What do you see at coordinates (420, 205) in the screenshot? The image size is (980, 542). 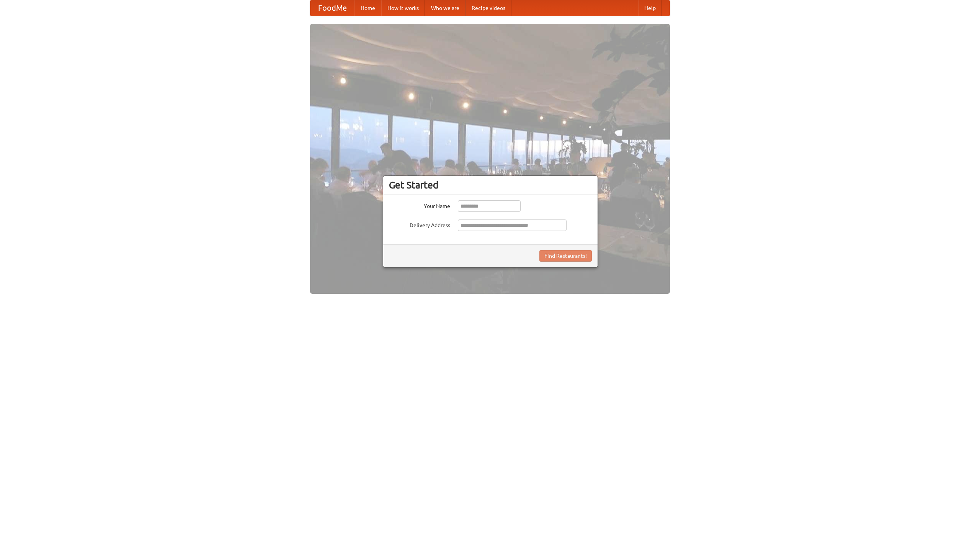 I see `label: Your Name` at bounding box center [420, 205].